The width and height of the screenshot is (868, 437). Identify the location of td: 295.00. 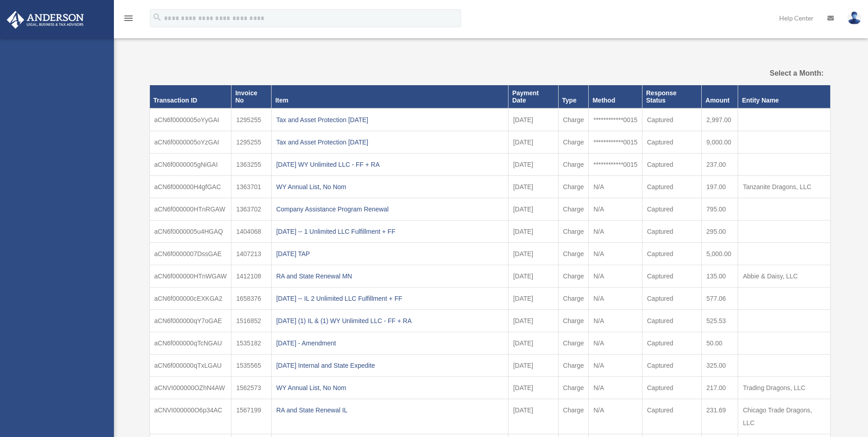
(720, 231).